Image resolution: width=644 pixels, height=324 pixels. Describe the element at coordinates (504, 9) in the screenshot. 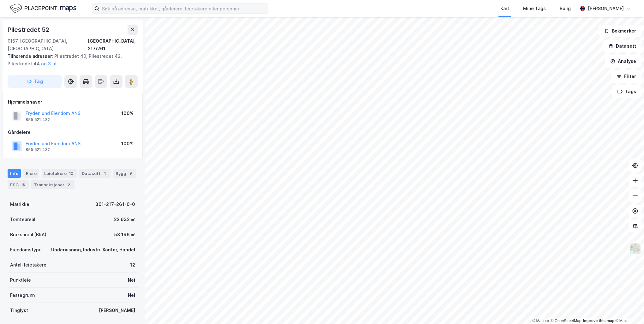

I see `div: Kart` at that location.